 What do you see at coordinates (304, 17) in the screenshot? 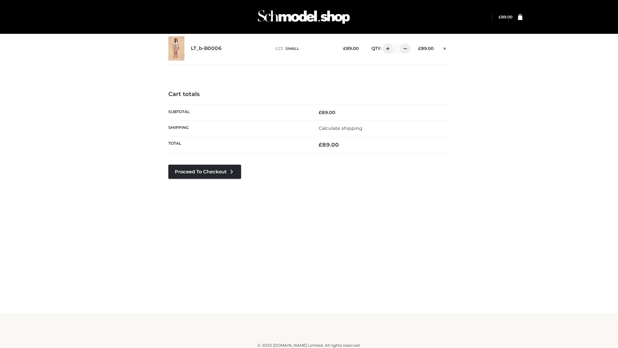
I see `img: Schmodel Admin 964` at bounding box center [304, 17].